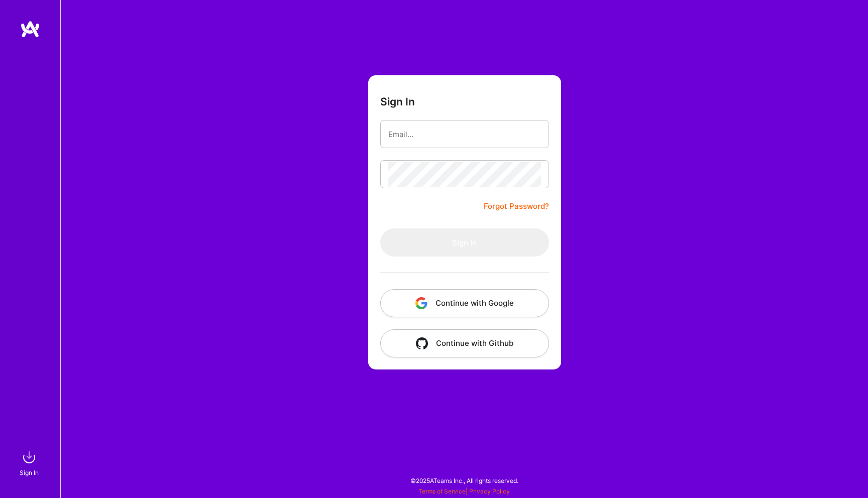 This screenshot has height=498, width=868. Describe the element at coordinates (30, 29) in the screenshot. I see `img: logo` at that location.